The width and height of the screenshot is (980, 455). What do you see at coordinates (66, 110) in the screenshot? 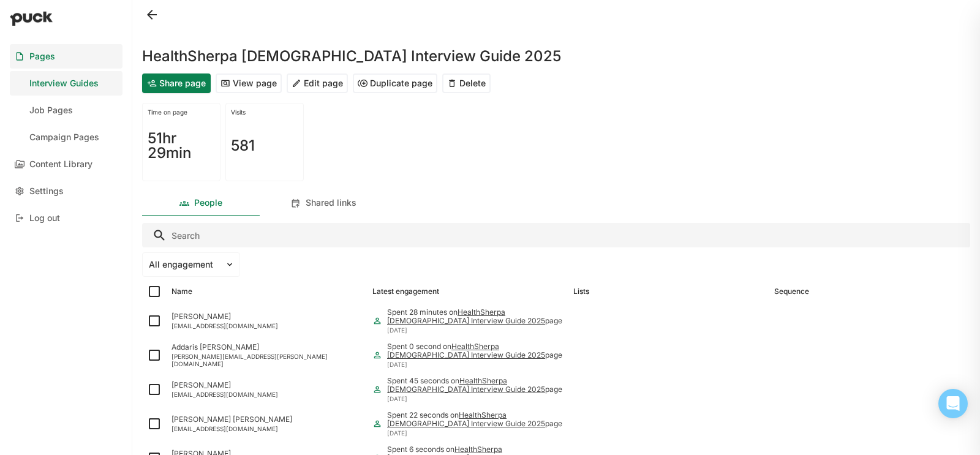
I see `a: Job Pages` at bounding box center [66, 110].